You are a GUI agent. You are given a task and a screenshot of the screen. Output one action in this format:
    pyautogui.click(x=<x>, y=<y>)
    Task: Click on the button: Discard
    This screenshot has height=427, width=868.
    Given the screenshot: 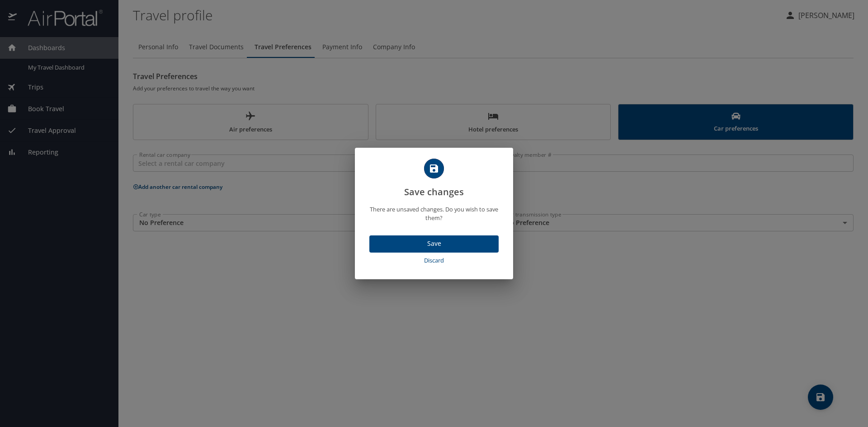 What is the action you would take?
    pyautogui.click(x=434, y=260)
    